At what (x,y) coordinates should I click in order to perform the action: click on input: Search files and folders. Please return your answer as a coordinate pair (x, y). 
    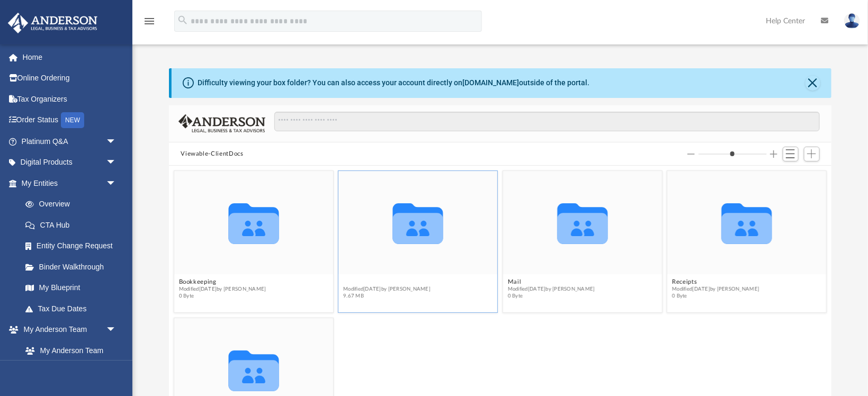
    Looking at the image, I should click on (547, 122).